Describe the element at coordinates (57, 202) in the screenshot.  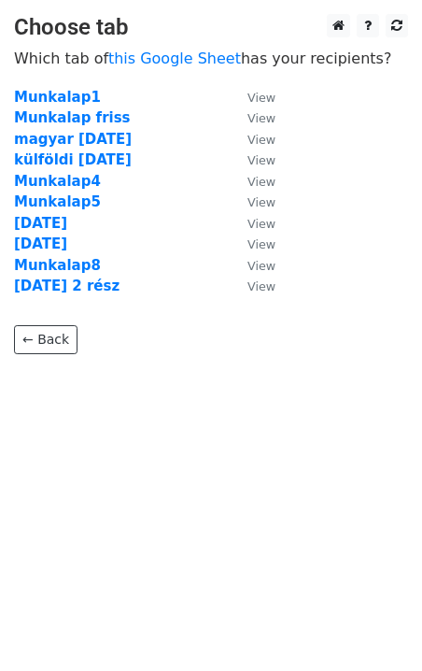
I see `strong: Munkalap5` at that location.